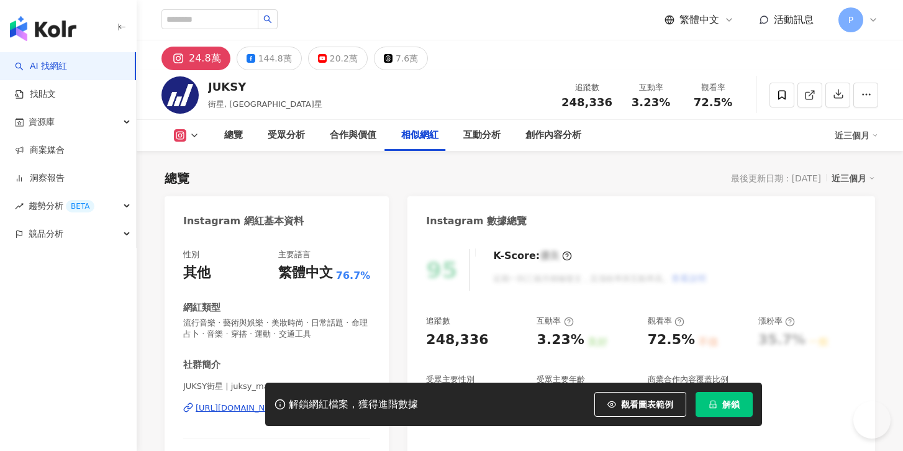 Image resolution: width=903 pixels, height=451 pixels. What do you see at coordinates (269, 58) in the screenshot?
I see `button: 144.8萬` at bounding box center [269, 58].